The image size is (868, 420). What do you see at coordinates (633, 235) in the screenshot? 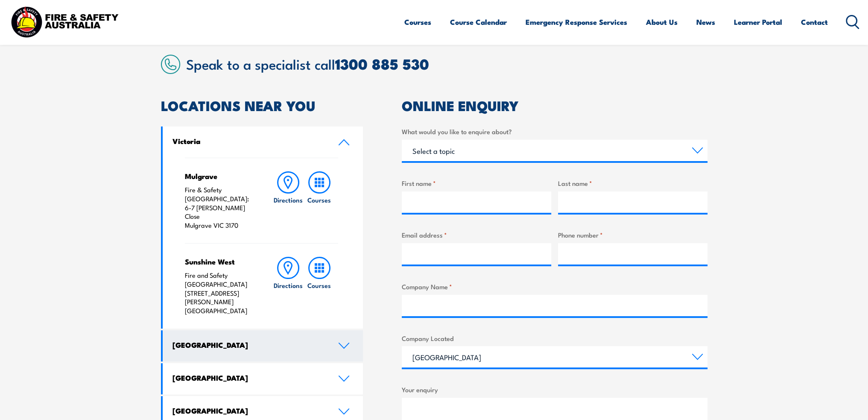
I see `label: Phone number` at bounding box center [633, 235].